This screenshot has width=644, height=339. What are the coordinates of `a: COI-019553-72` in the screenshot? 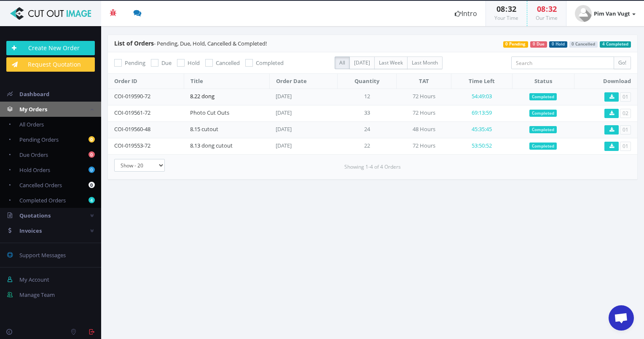 It's located at (132, 145).